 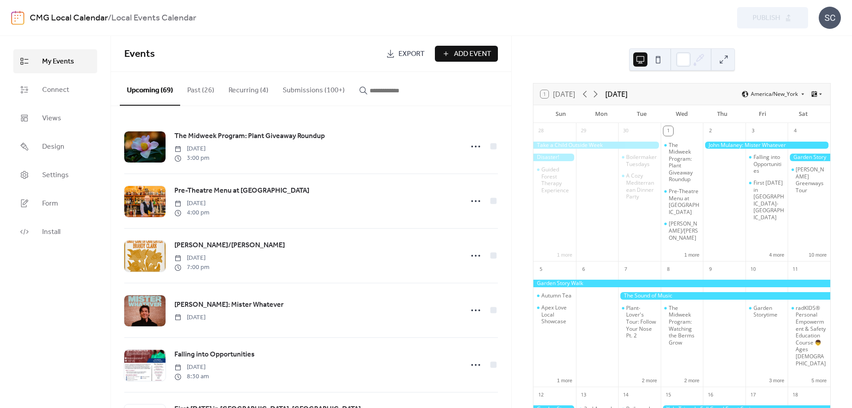 What do you see at coordinates (795, 394) in the screenshot?
I see `div: 18` at bounding box center [795, 394].